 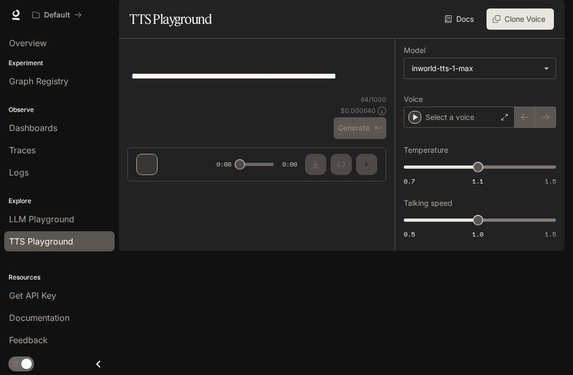 I want to click on span: 1.0, so click(x=478, y=234).